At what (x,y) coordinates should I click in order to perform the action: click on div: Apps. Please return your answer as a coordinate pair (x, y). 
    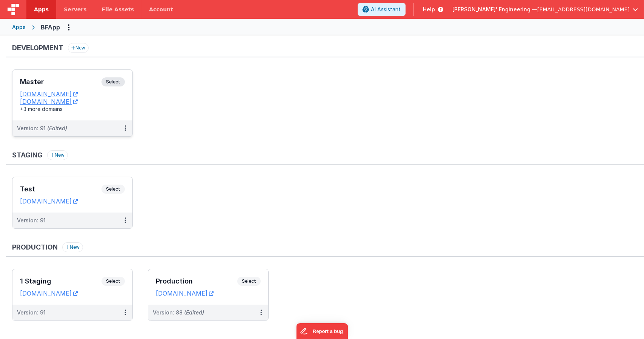
    Looking at the image, I should click on (19, 27).